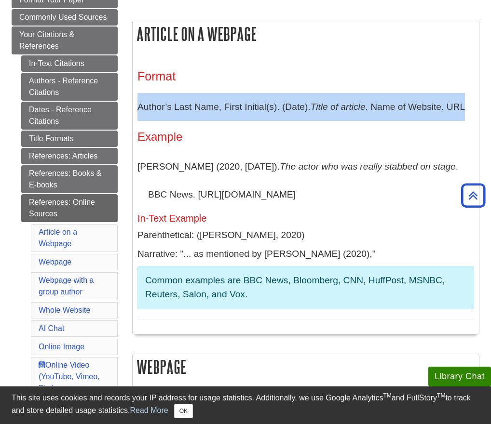  Describe the element at coordinates (306, 107) in the screenshot. I see `p: Author’s Last Name, First Initial(s). (Date). . Name of Website. URL` at that location.